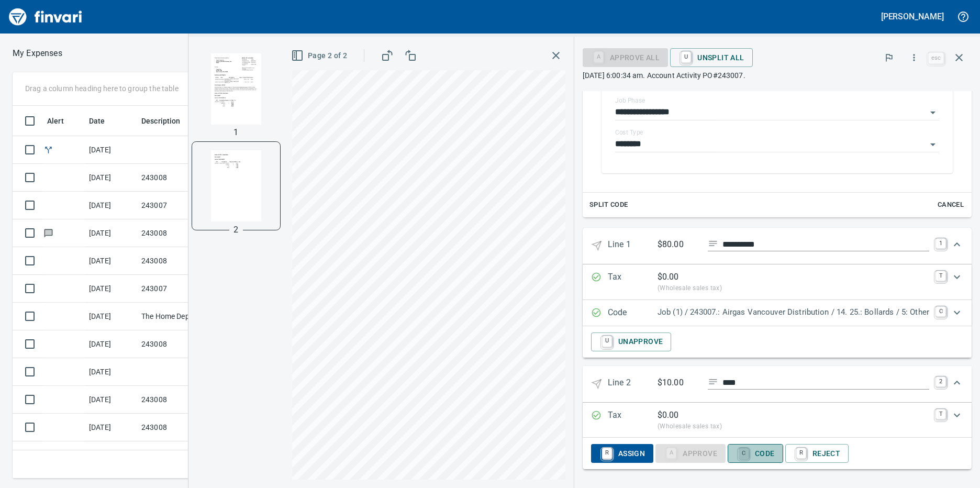 The height and width of the screenshot is (488, 980). Describe the element at coordinates (690, 453) in the screenshot. I see `div: Coding Required` at that location.